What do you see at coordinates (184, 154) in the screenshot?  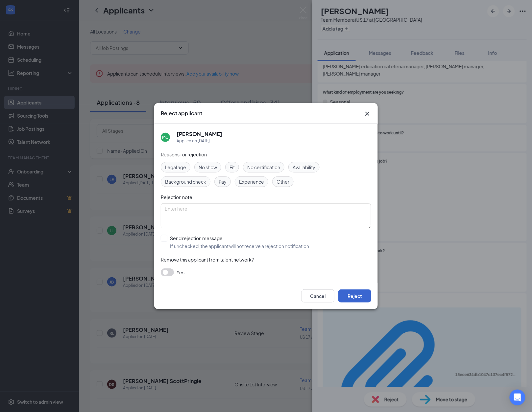 I see `span: Reasons for rejection` at bounding box center [184, 154].